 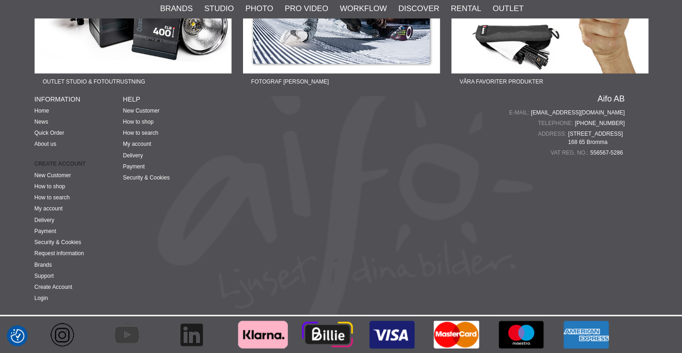 What do you see at coordinates (44, 276) in the screenshot?
I see `a: Support` at bounding box center [44, 276].